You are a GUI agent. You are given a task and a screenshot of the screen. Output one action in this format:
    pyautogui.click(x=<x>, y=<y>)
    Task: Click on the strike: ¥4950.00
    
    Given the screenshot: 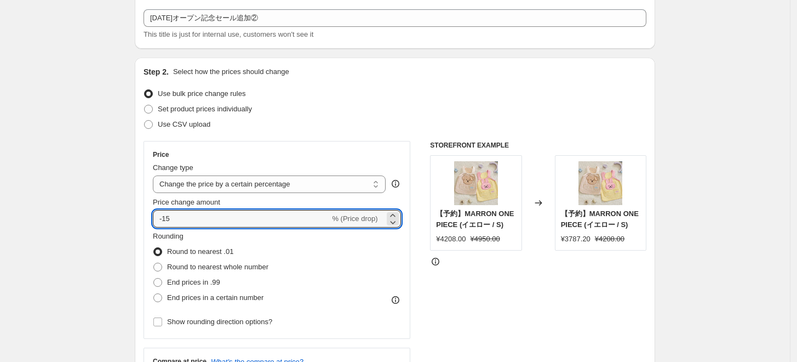 What is the action you would take?
    pyautogui.click(x=486, y=239)
    